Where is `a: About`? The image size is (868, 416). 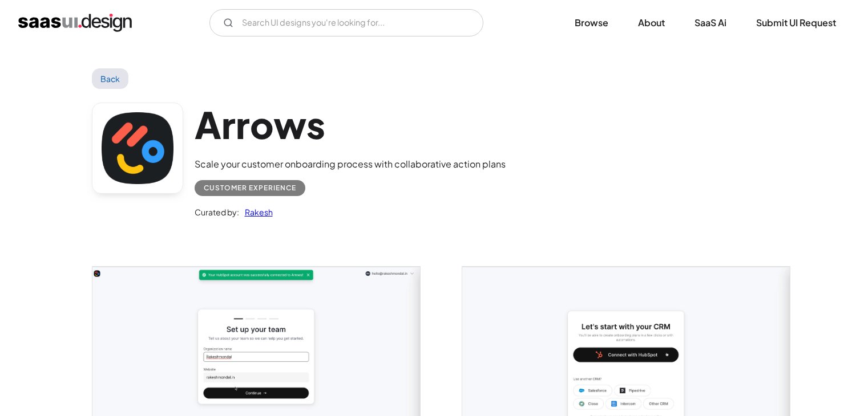
a: About is located at coordinates (651, 23).